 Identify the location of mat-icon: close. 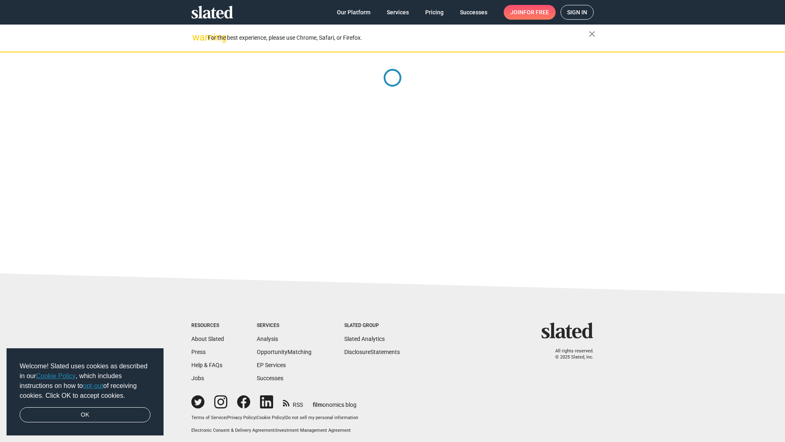
(592, 34).